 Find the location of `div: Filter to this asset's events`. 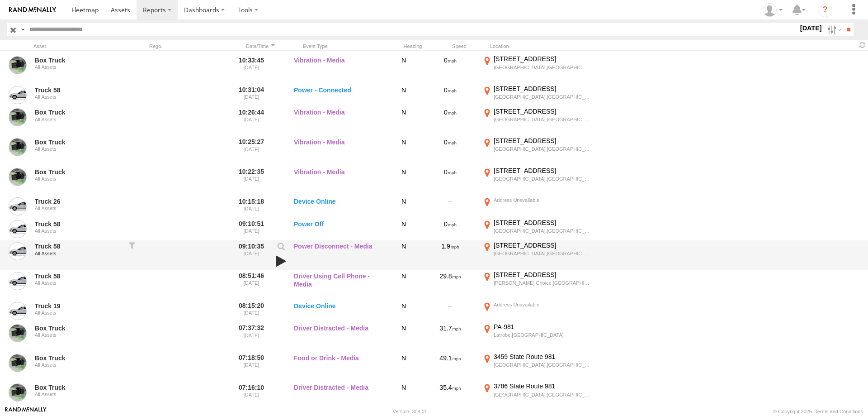

div: Filter to this asset's events is located at coordinates (132, 255).